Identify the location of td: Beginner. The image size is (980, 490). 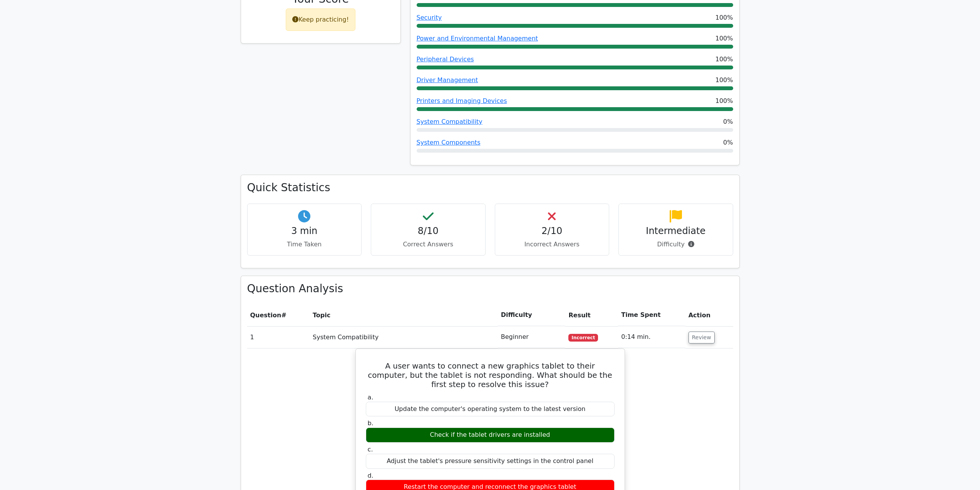
(532, 337).